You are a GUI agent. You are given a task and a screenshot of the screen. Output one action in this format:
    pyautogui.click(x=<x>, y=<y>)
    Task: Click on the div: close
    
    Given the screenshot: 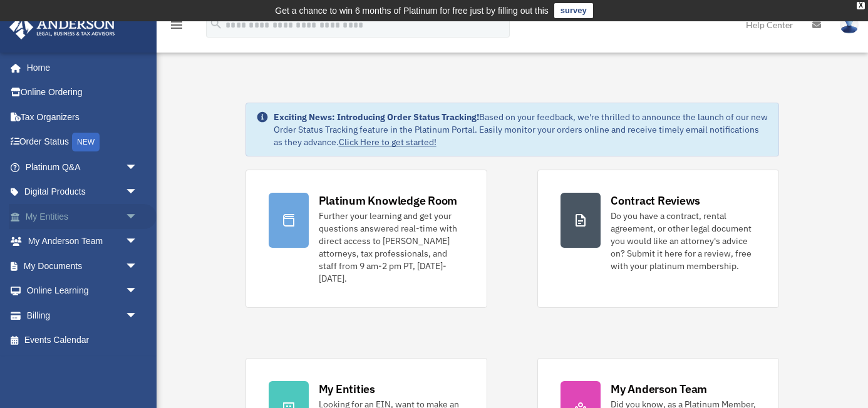 What is the action you would take?
    pyautogui.click(x=860, y=5)
    